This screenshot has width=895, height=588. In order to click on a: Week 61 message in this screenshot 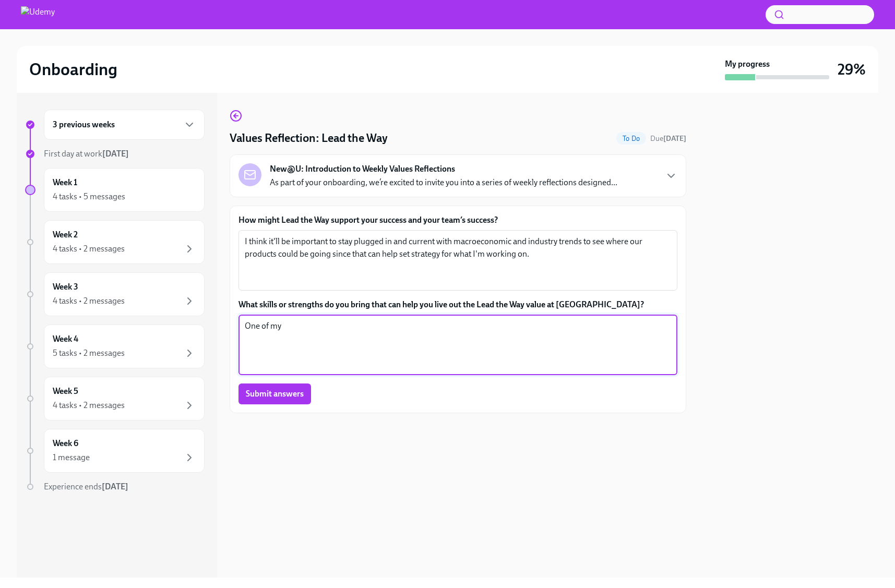, I will do `click(115, 451)`.